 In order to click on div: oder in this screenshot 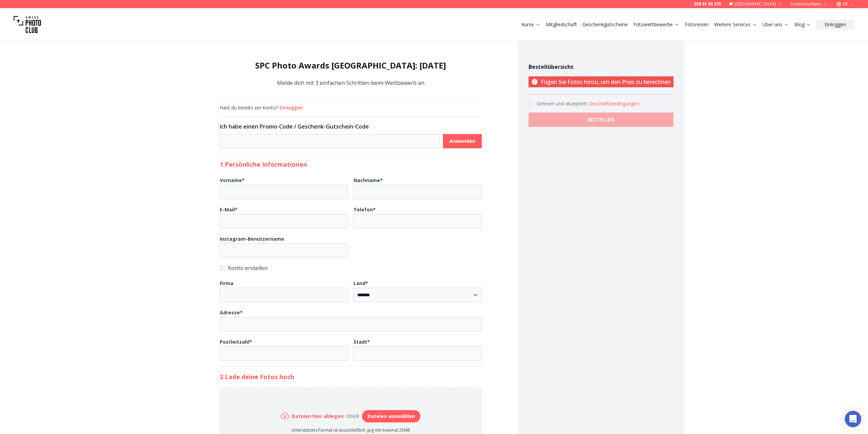, I will do `click(353, 417)`.